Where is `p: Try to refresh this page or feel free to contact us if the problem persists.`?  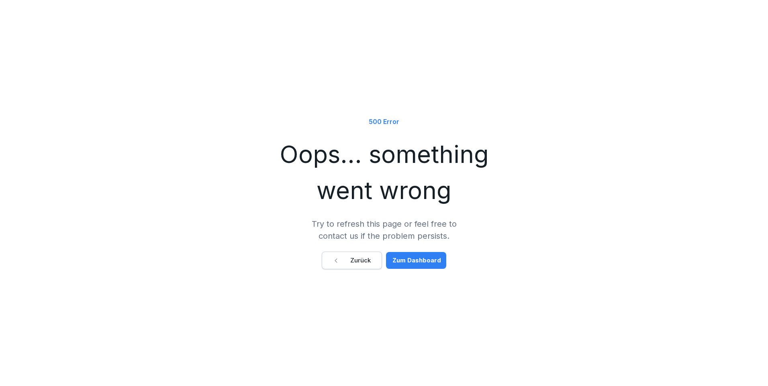 p: Try to refresh this page or feel free to contact us if the problem persists. is located at coordinates (384, 230).